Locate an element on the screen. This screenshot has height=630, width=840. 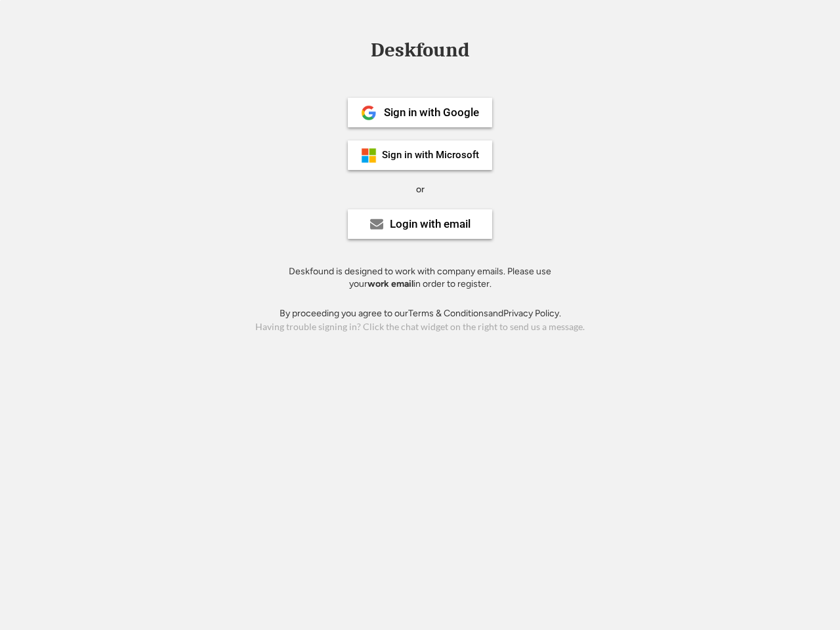
div: Sign in with Google is located at coordinates (431, 112).